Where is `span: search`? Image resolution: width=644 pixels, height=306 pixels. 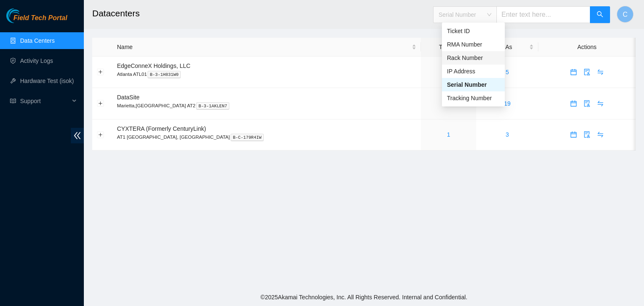
span: search is located at coordinates (600, 15).